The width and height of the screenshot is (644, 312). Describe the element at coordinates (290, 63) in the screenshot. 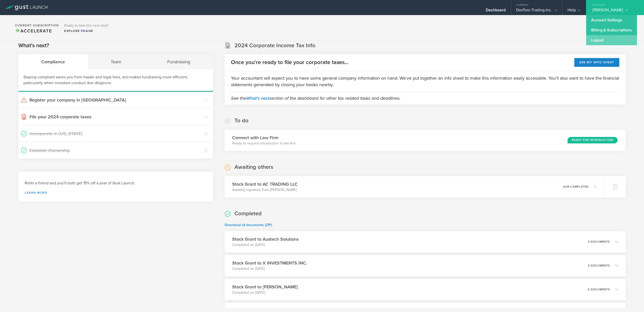

I see `h2: Once you're ready to file your corporate taxes...` at that location.